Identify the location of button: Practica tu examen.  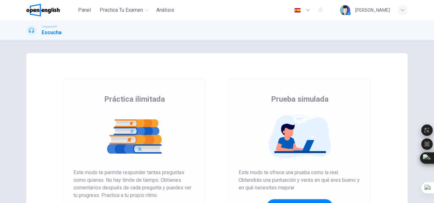
(124, 10).